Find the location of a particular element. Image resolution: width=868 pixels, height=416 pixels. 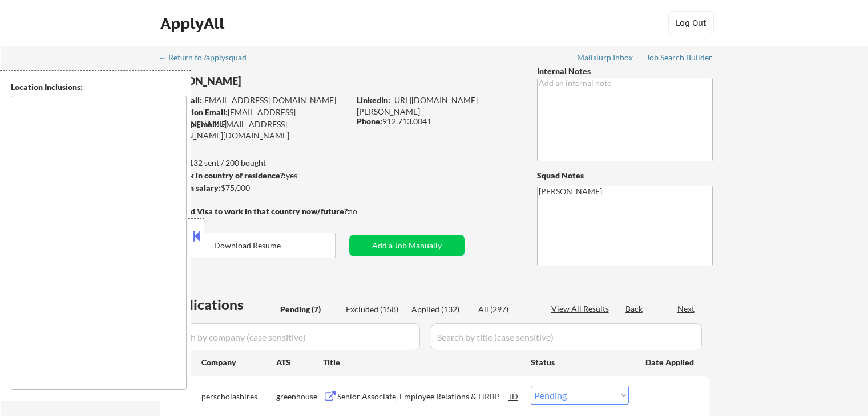

div: Status is located at coordinates (580, 362).